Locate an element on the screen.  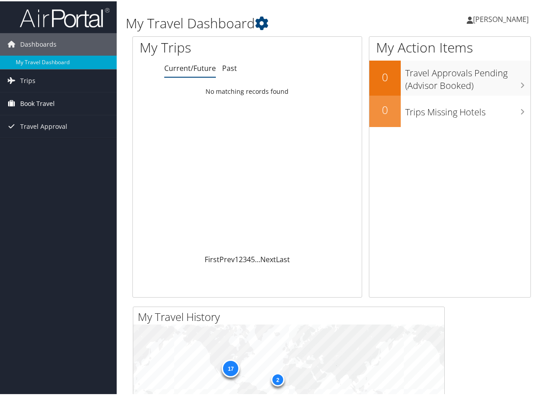
h2: My Travel History is located at coordinates (291, 315).